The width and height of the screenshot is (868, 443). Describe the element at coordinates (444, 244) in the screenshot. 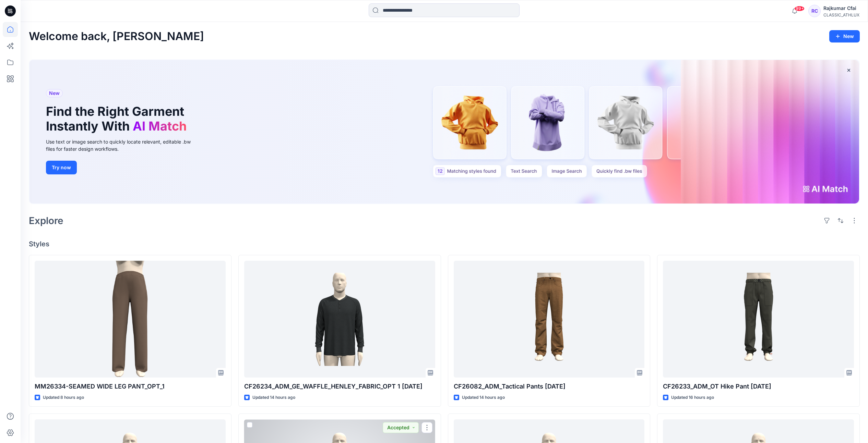

I see `h4: Styles` at that location.